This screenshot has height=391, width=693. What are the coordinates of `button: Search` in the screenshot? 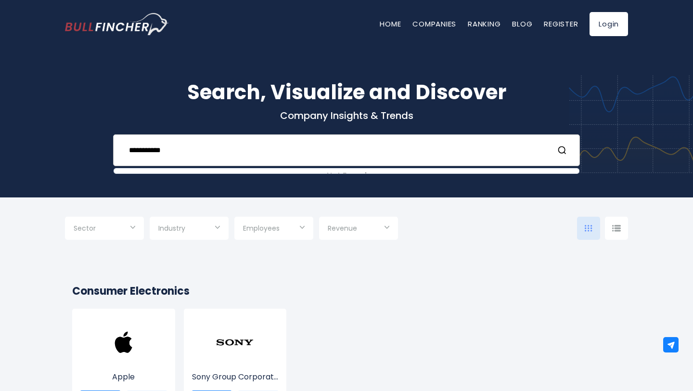 It's located at (564, 150).